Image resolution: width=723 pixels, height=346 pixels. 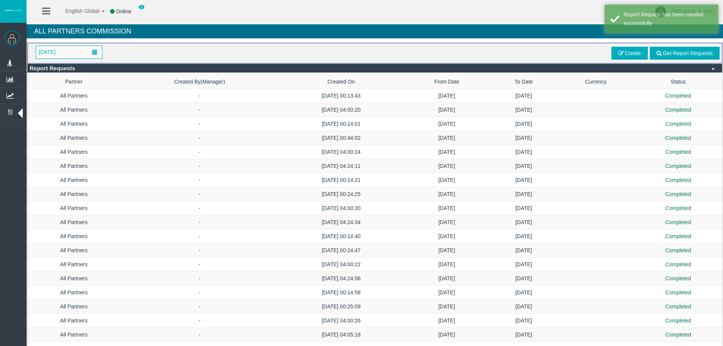 What do you see at coordinates (77, 11) in the screenshot?
I see `span: English Global` at bounding box center [77, 11].